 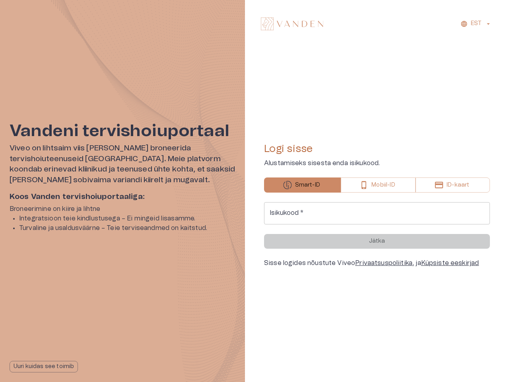 I want to click on button: ID-kaart, so click(x=453, y=185).